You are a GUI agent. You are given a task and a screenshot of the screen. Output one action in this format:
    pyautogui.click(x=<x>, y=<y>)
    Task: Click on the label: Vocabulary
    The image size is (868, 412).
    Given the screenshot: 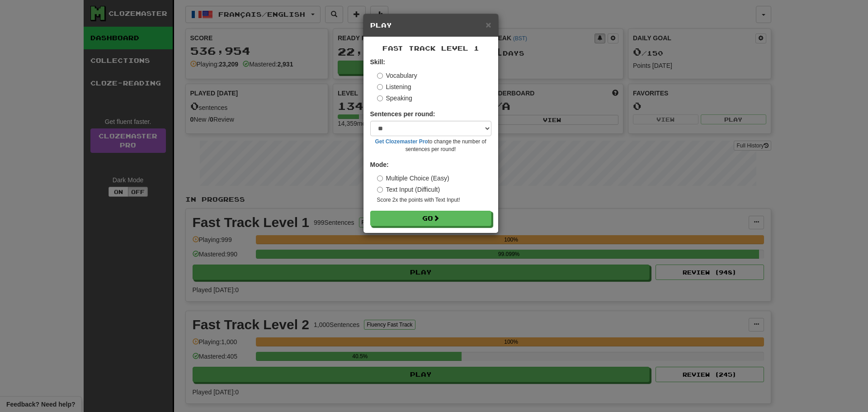 What is the action you would take?
    pyautogui.click(x=397, y=76)
    